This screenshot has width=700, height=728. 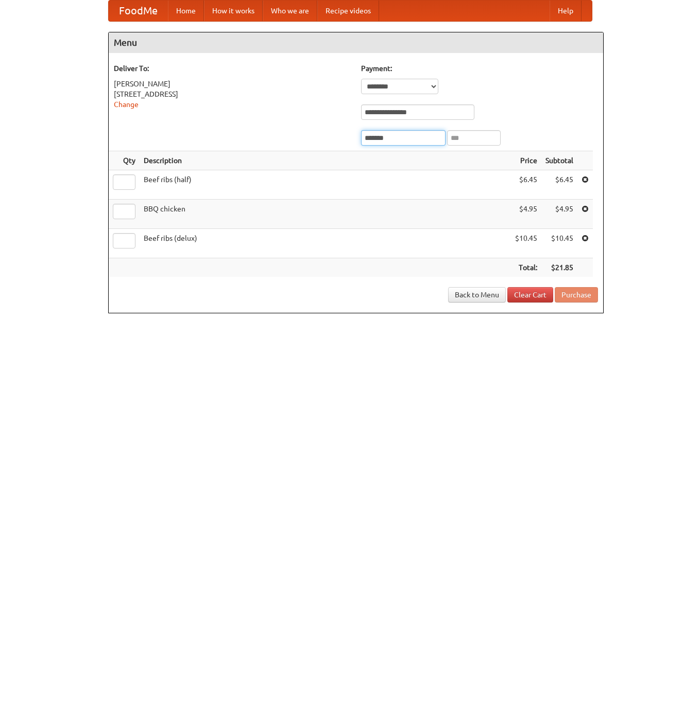 What do you see at coordinates (126, 104) in the screenshot?
I see `a: Change` at bounding box center [126, 104].